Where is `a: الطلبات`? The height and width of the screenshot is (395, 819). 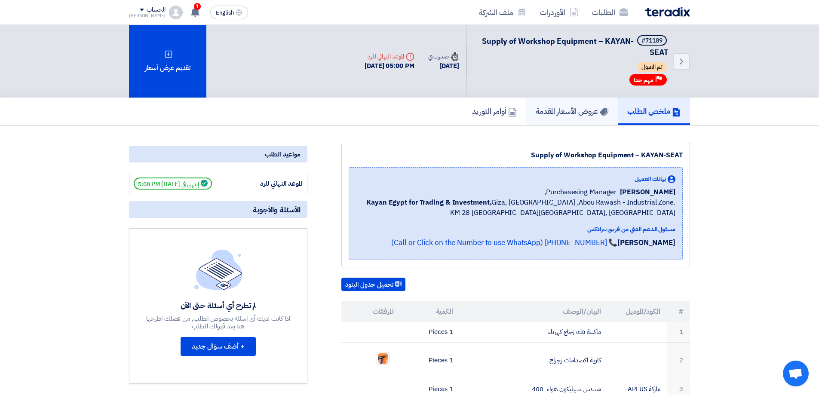 a: الطلبات is located at coordinates (610, 12).